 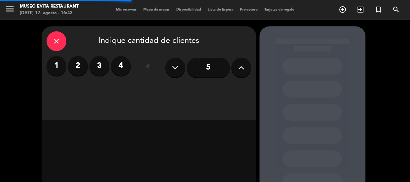 What do you see at coordinates (56, 41) in the screenshot?
I see `i: close` at bounding box center [56, 41].